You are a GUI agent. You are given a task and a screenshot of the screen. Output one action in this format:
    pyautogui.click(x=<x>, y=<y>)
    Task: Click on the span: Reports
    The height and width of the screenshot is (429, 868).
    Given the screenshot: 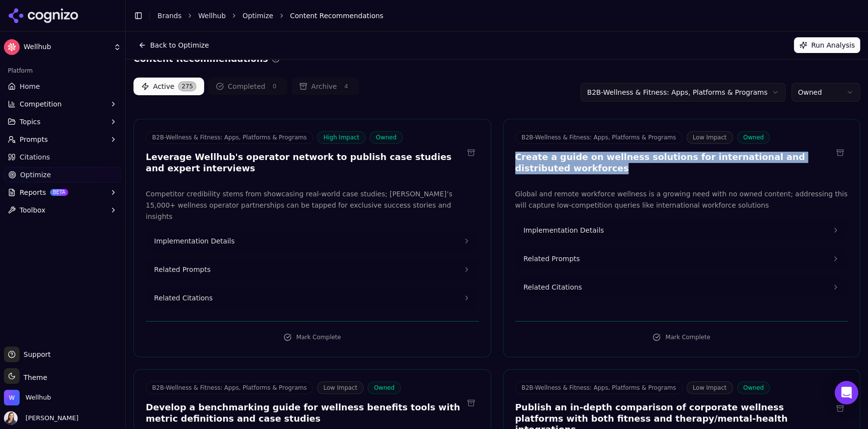 What is the action you would take?
    pyautogui.click(x=33, y=192)
    